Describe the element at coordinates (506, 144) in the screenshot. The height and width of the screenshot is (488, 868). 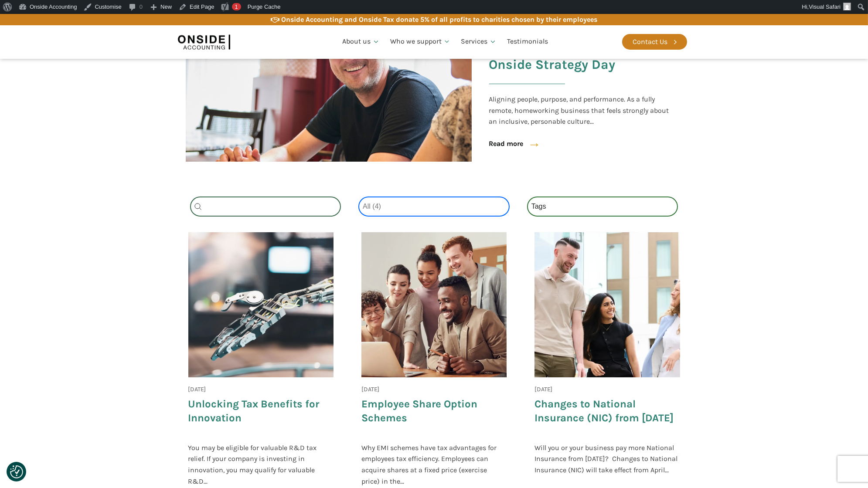
I see `a: Read more` at that location.